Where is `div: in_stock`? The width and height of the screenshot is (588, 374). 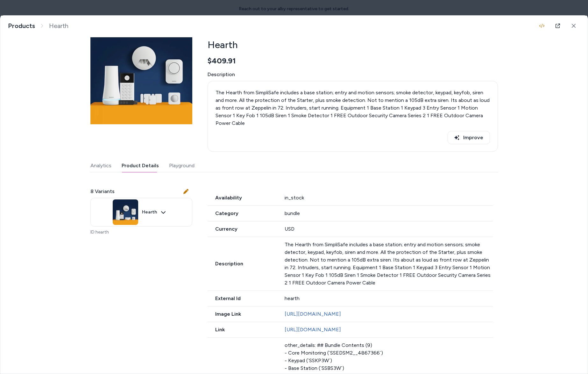
div: in_stock is located at coordinates (389, 198).